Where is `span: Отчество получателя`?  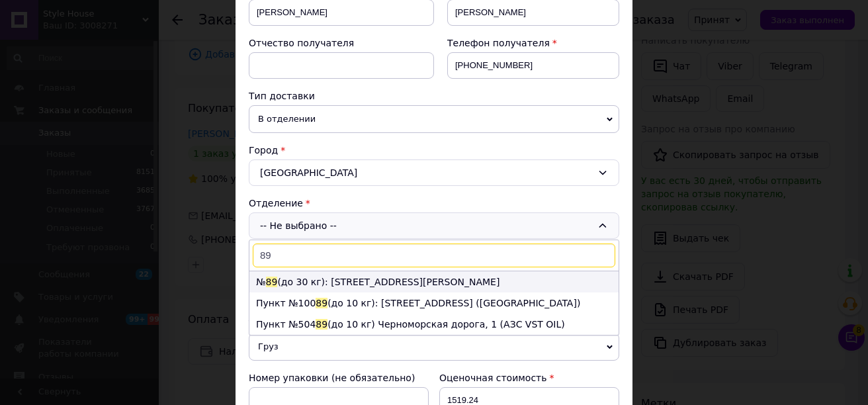 span: Отчество получателя is located at coordinates (301, 43).